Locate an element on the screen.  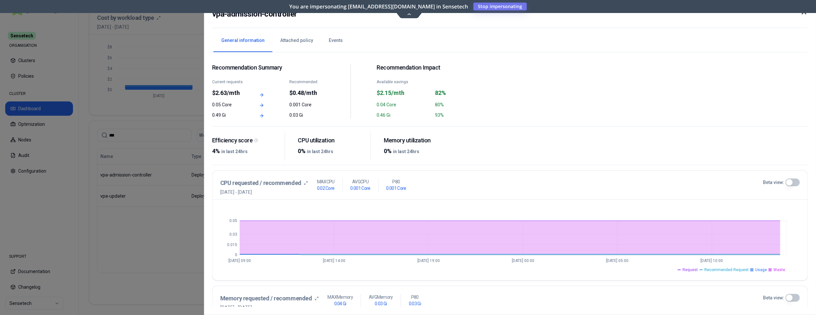
div: $2.63/mth is located at coordinates (229, 93).